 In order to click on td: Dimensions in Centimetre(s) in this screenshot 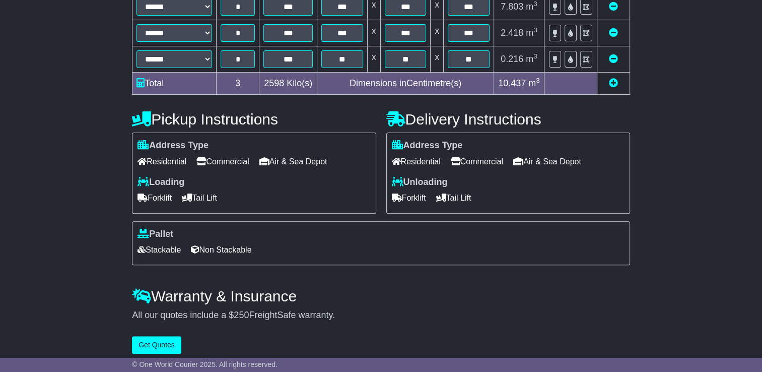, I will do `click(406, 84)`.